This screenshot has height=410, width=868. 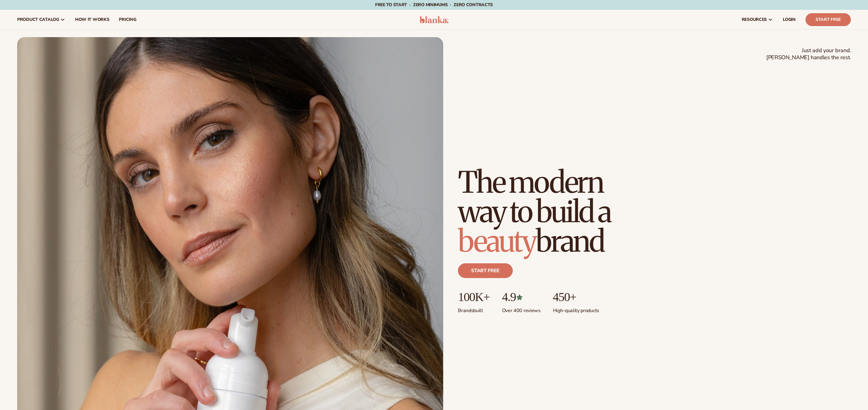 What do you see at coordinates (556, 212) in the screenshot?
I see `h1: The modern way to build a brand` at bounding box center [556, 212].